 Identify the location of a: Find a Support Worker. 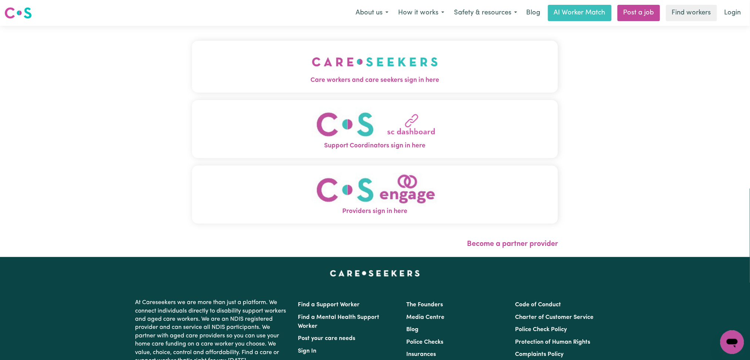
(329, 304).